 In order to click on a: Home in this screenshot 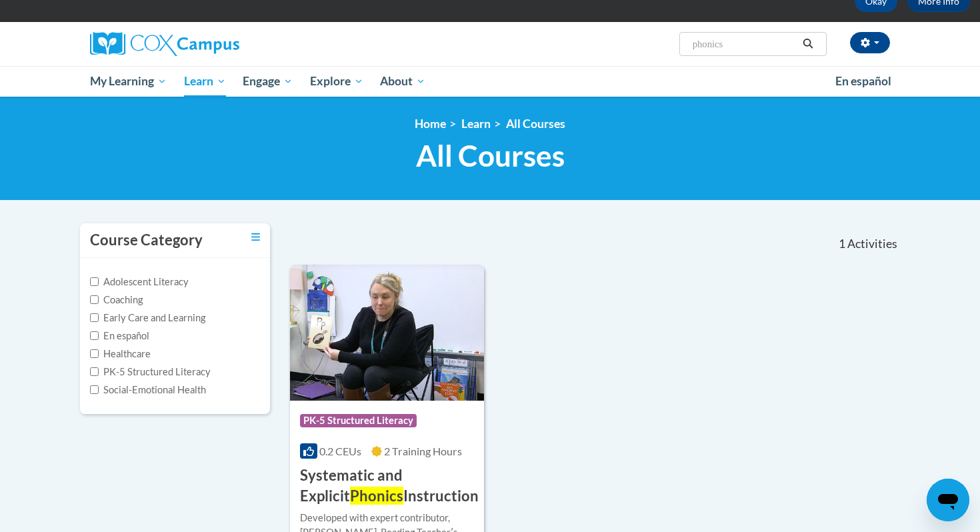, I will do `click(430, 124)`.